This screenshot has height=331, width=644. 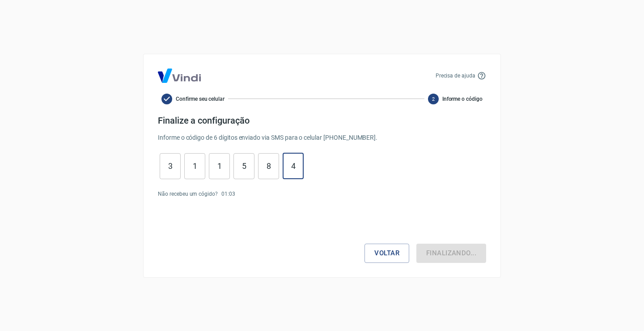 I want to click on h4: Finalize a configuração, so click(x=322, y=121).